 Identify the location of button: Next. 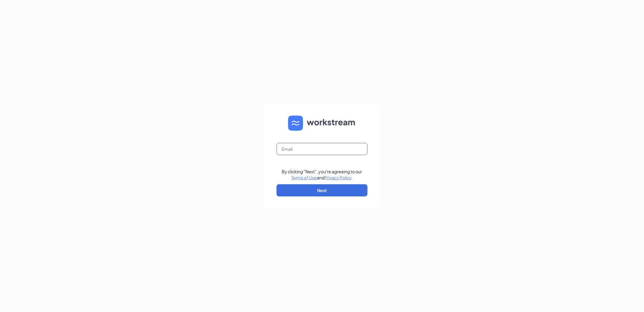
(322, 190).